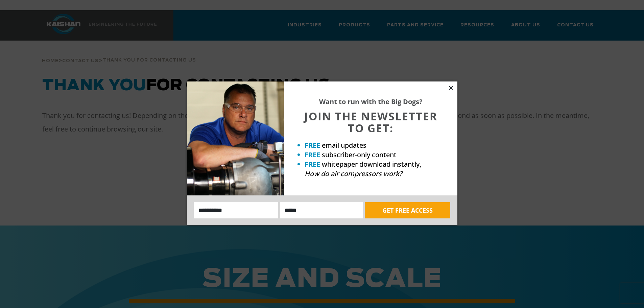 Image resolution: width=644 pixels, height=308 pixels. Describe the element at coordinates (408, 211) in the screenshot. I see `button: GET FREE ACCESS` at that location.